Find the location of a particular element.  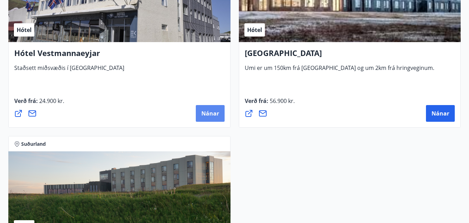

span: Suðurland is located at coordinates (33, 144).